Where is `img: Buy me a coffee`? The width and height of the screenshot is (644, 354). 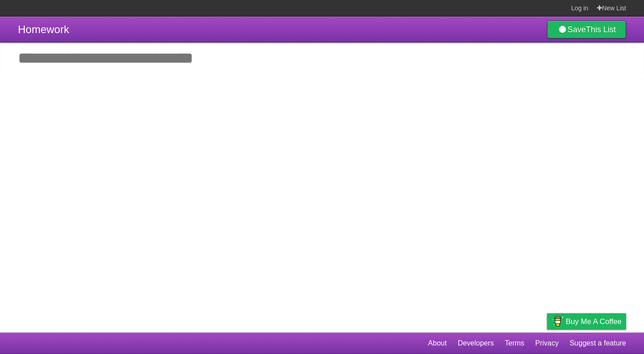 img: Buy me a coffee is located at coordinates (557, 321).